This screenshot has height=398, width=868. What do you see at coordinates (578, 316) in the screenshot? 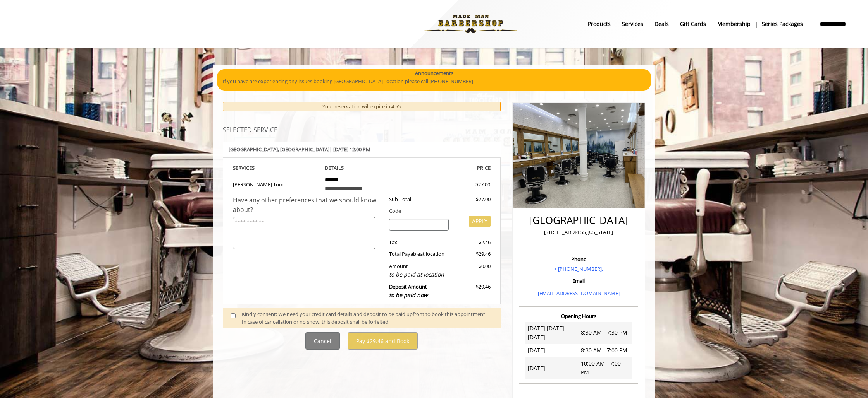
I see `h3: Opening Hours` at bounding box center [578, 316].